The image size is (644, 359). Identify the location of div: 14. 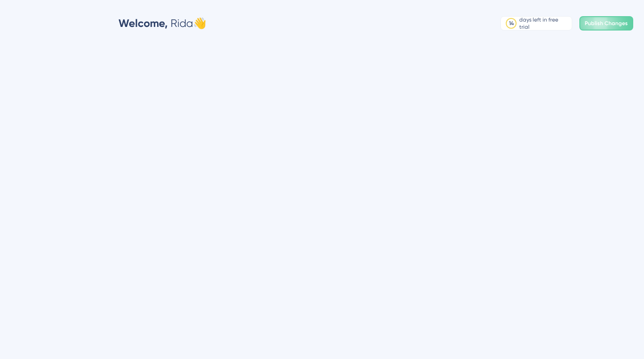
(511, 24).